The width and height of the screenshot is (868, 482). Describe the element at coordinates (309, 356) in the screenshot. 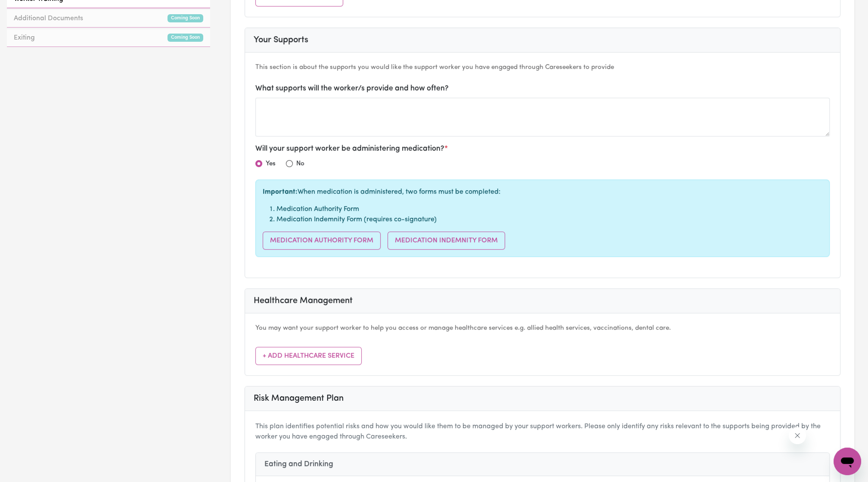

I see `button: + Add Healthcare Service` at that location.